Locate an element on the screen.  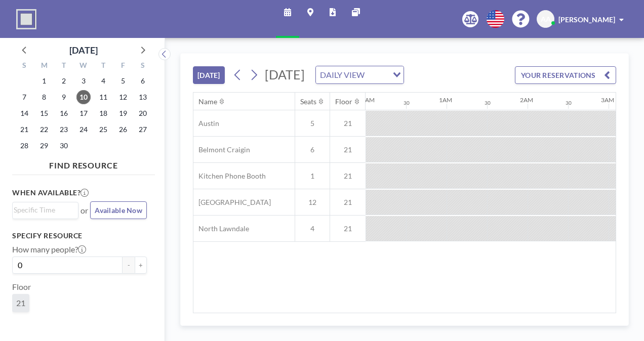
div: 1AM is located at coordinates (445, 100).